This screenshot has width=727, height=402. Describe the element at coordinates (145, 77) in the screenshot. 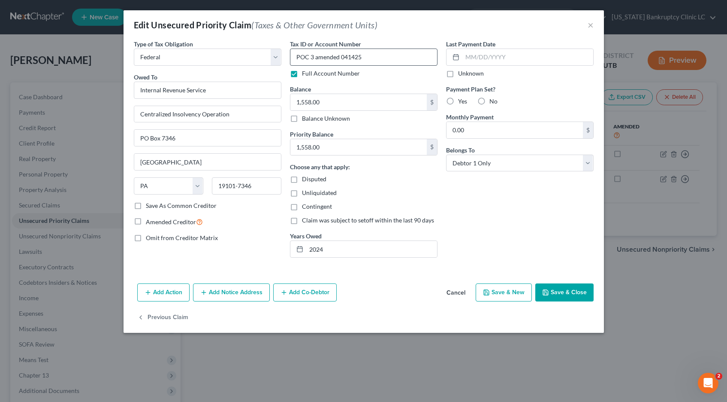

I see `span: Owed To` at that location.